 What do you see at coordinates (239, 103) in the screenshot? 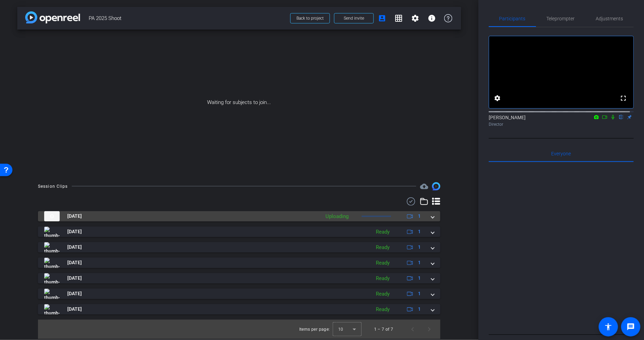
I see `div: Waiting for subjects to join...` at bounding box center [239, 103].